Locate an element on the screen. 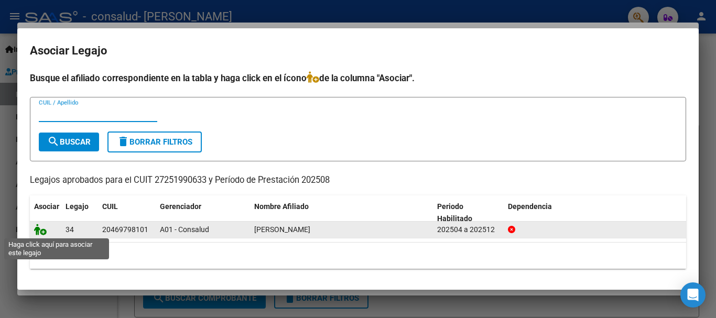 The width and height of the screenshot is (716, 318). div: Open Intercom Messenger is located at coordinates (693, 295).